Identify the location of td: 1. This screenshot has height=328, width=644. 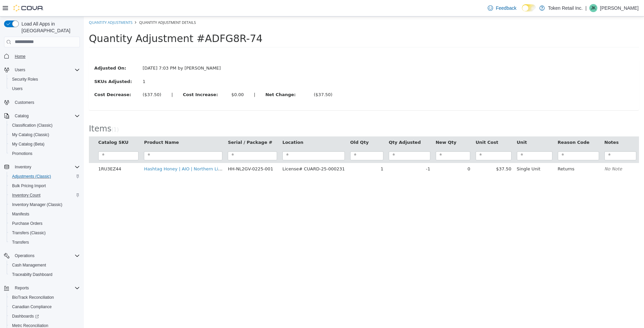
(282, 153).